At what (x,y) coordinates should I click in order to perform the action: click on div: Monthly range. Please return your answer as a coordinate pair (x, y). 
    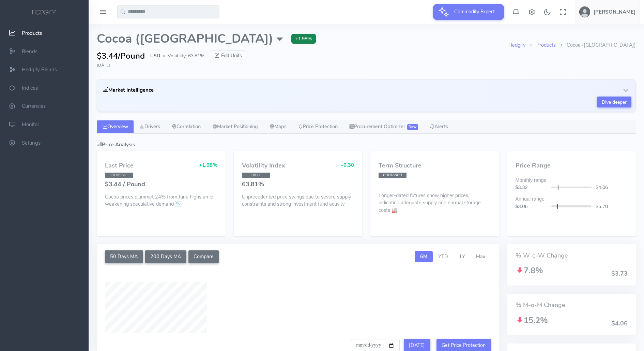
    Looking at the image, I should click on (572, 180).